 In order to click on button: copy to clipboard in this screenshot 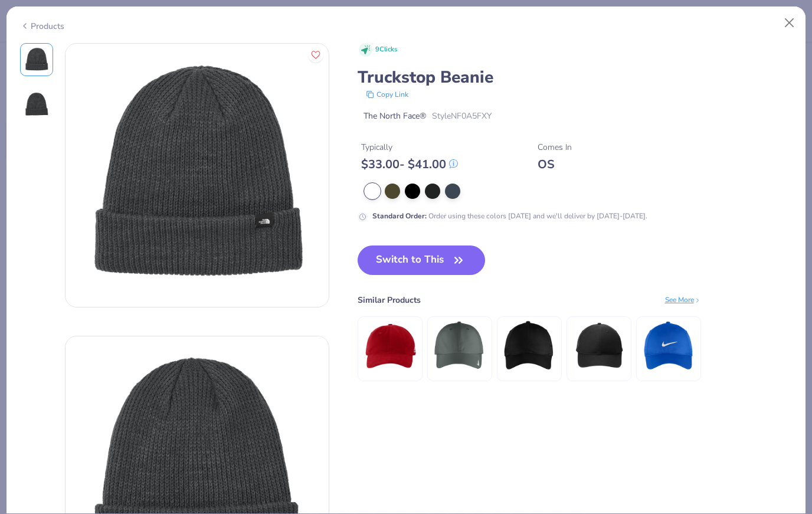, I will do `click(388, 95)`.